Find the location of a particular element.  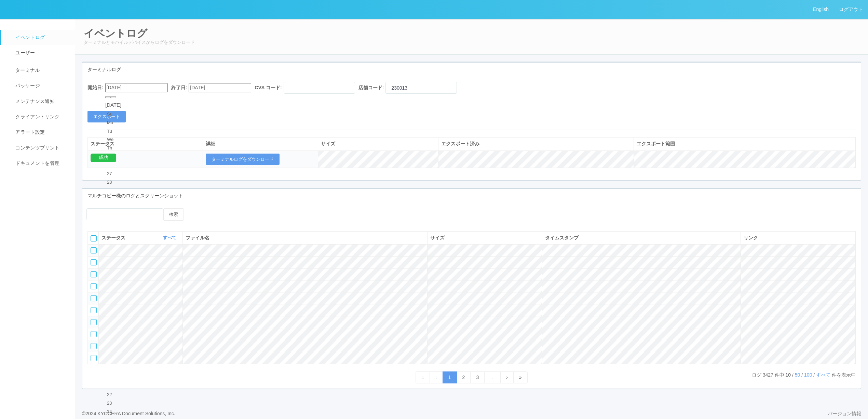

a: 2 is located at coordinates (463, 377).